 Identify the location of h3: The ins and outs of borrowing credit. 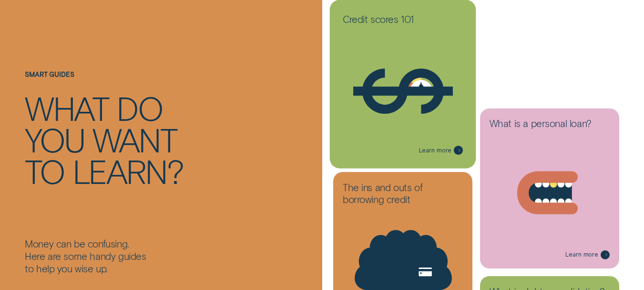
(403, 195).